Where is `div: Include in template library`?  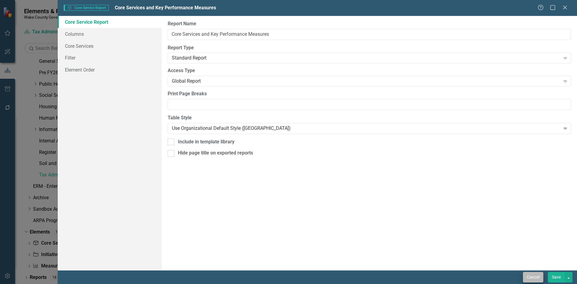 div: Include in template library is located at coordinates (206, 142).